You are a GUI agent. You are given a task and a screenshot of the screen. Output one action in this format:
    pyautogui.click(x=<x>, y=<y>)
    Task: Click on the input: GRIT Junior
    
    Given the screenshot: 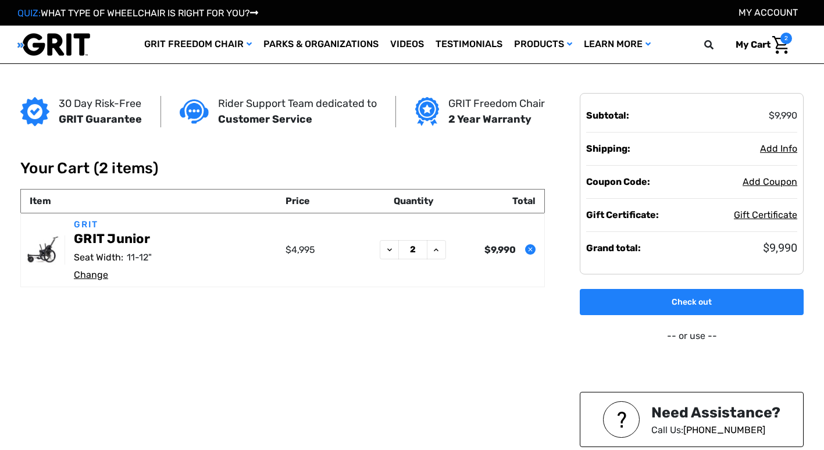 What is the action you would take?
    pyautogui.click(x=413, y=250)
    